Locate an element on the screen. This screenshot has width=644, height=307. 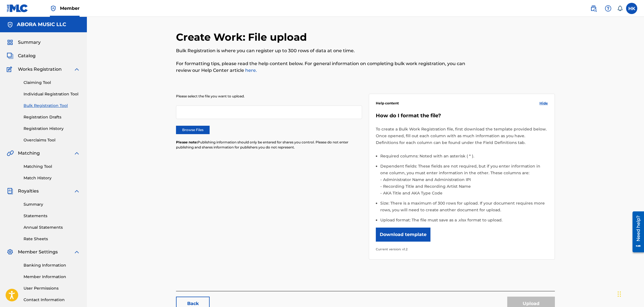
h2: Create Work: File upload is located at coordinates (243, 37).